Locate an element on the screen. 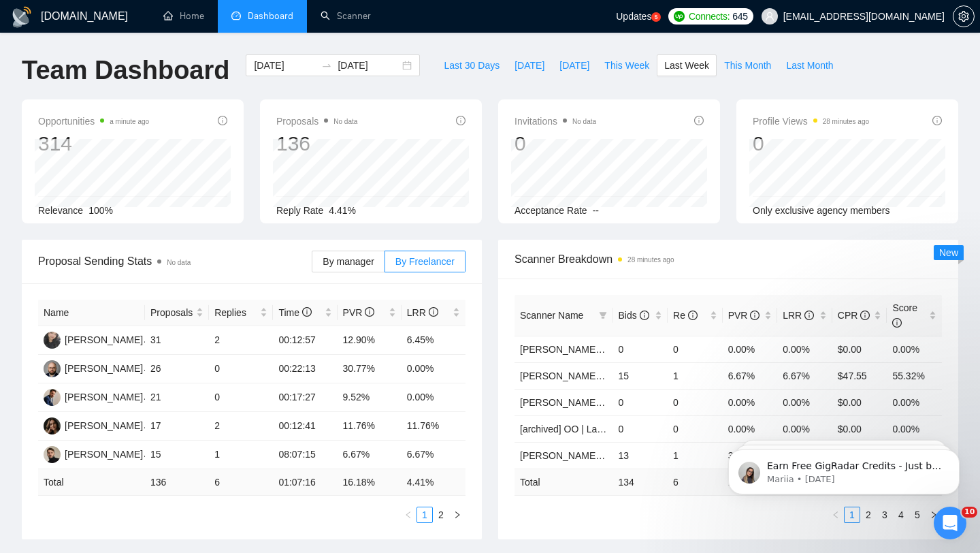  span: By manager is located at coordinates (348, 261).